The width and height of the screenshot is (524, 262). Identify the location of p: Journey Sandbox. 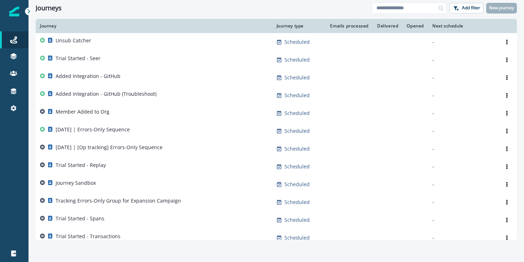
(76, 183).